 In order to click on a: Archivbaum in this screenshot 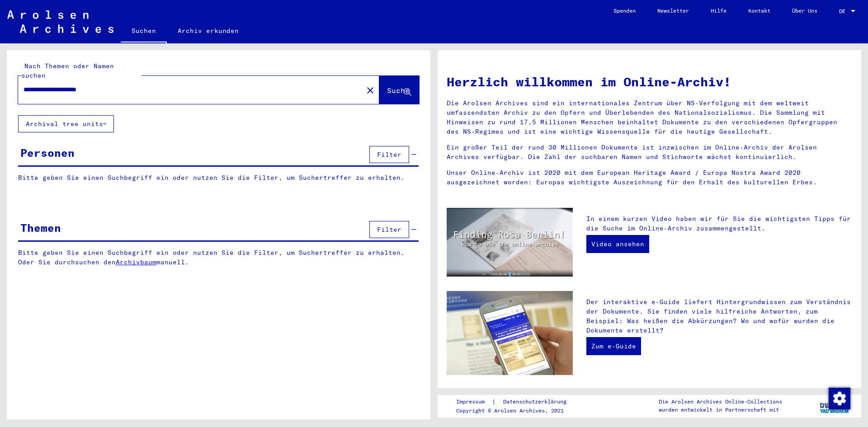, I will do `click(136, 262)`.